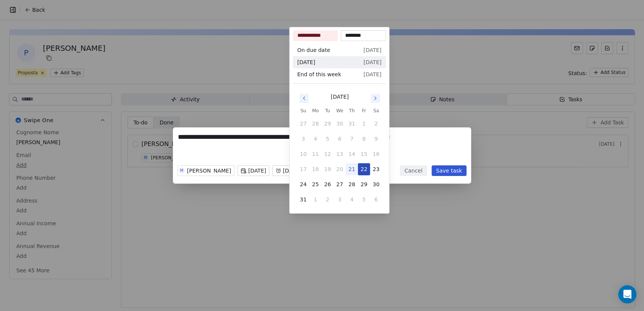  What do you see at coordinates (352, 154) in the screenshot?
I see `button: 14` at bounding box center [352, 154].